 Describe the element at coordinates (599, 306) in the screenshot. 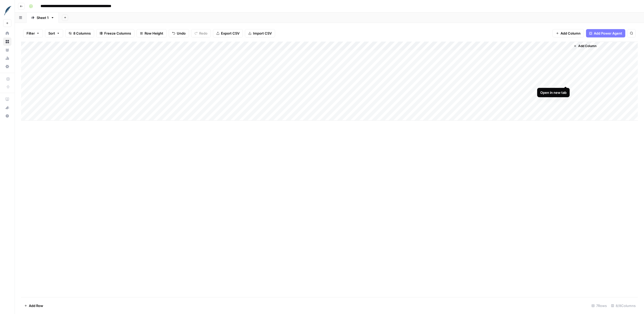

I see `div: 7 Rows` at that location.